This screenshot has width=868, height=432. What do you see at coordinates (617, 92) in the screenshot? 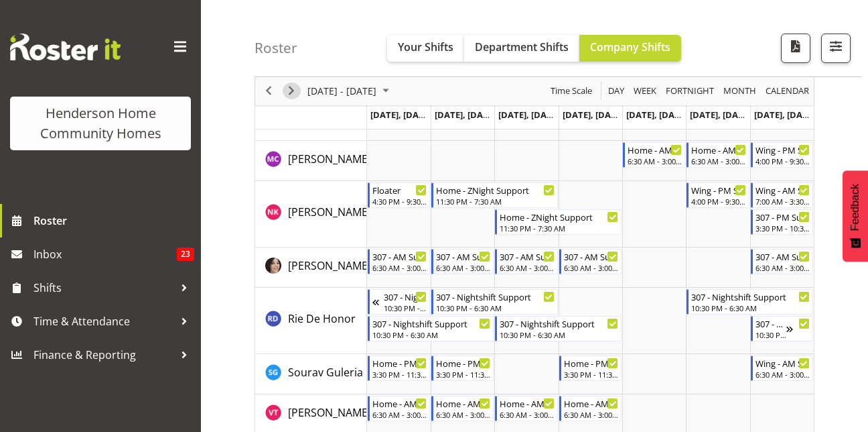
I see `span: Day` at bounding box center [617, 92].